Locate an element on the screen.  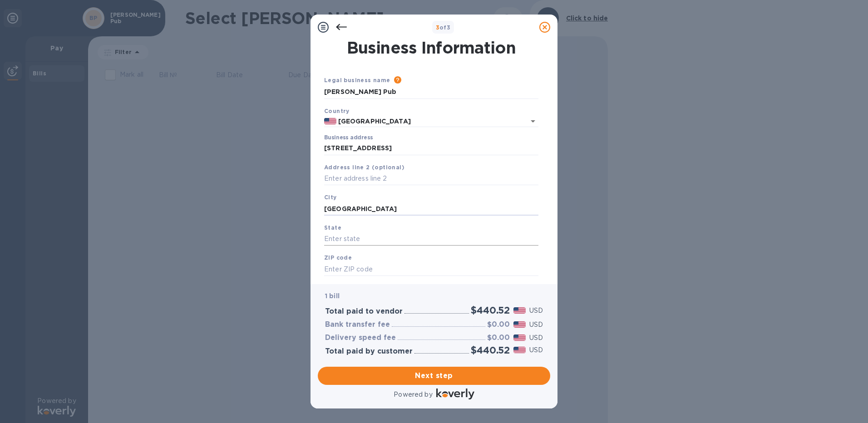
b: ZIP code is located at coordinates (338, 257).